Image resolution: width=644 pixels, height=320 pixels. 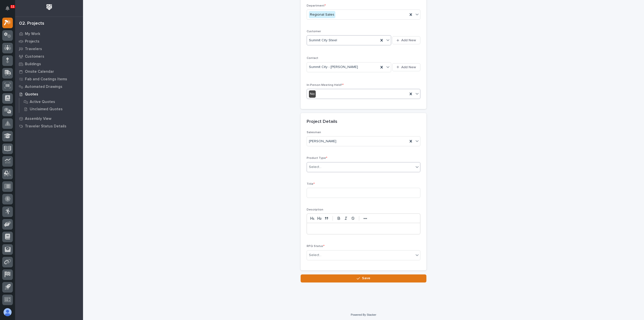 I want to click on button: Notifications, so click(x=8, y=8).